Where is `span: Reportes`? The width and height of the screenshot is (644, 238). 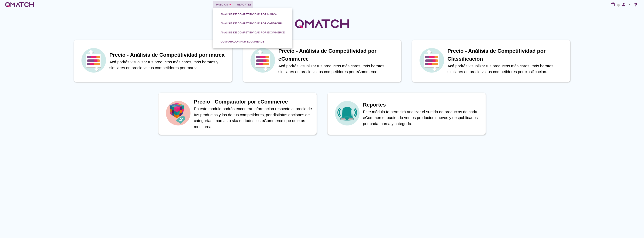 span: Reportes is located at coordinates (244, 5).